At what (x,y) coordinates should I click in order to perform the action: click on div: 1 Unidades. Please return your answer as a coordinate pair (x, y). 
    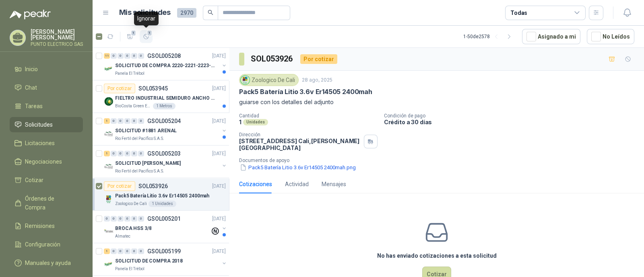
    Looking at the image, I should click on (162, 204).